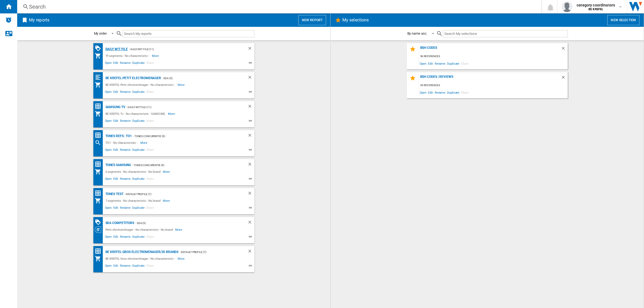 Image resolution: width=644 pixels, height=308 pixels. I want to click on div: Tones Samsung, so click(118, 165).